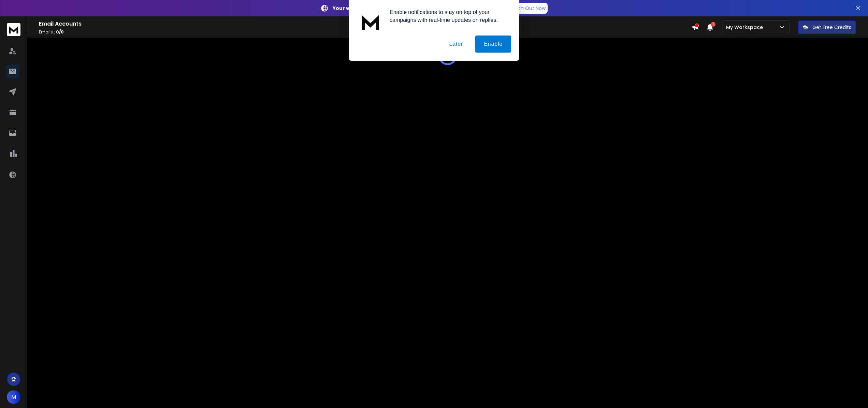  I want to click on button: Later, so click(456, 44).